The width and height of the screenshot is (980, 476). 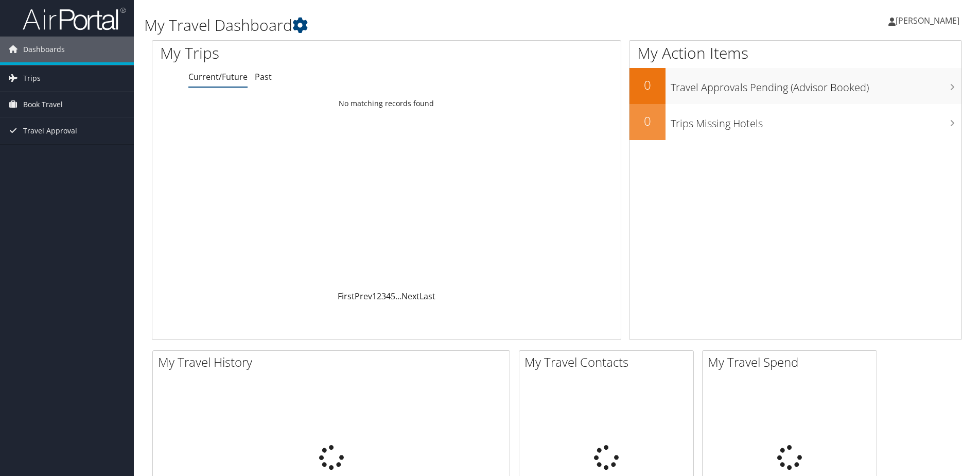 I want to click on a: 2, so click(x=379, y=296).